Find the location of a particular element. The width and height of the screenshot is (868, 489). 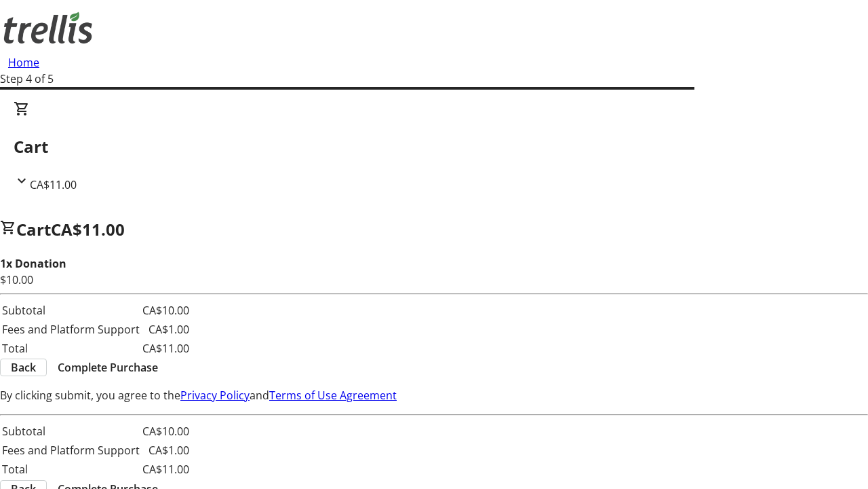

span: Cart is located at coordinates (34, 229).